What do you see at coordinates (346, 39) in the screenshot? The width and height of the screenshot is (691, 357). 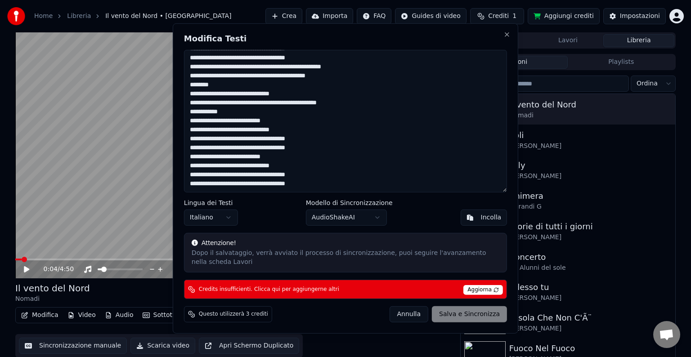 I see `h2: Modifica Testi` at bounding box center [346, 39].